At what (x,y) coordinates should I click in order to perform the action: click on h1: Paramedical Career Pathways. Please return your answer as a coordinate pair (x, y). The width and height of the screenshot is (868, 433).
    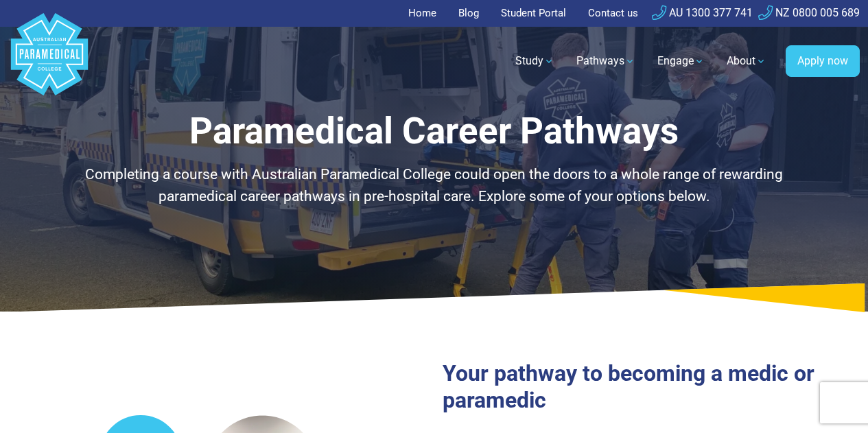
    Looking at the image, I should click on (434, 131).